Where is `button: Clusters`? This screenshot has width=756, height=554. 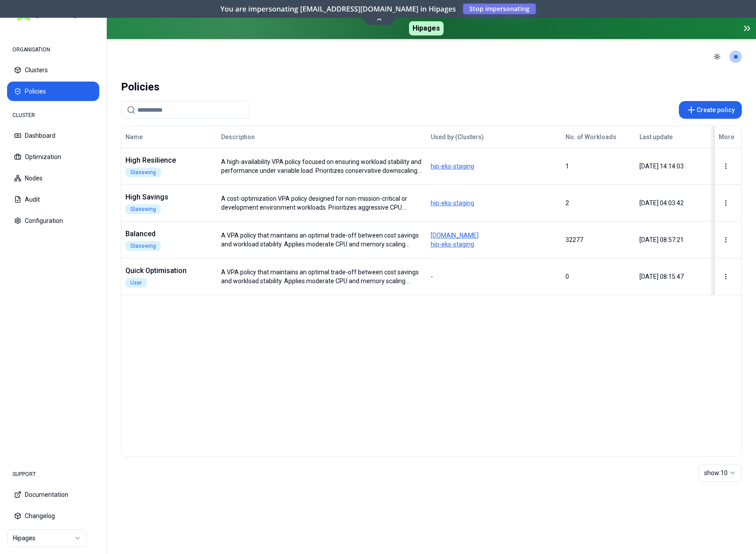
button: Clusters is located at coordinates (53, 70).